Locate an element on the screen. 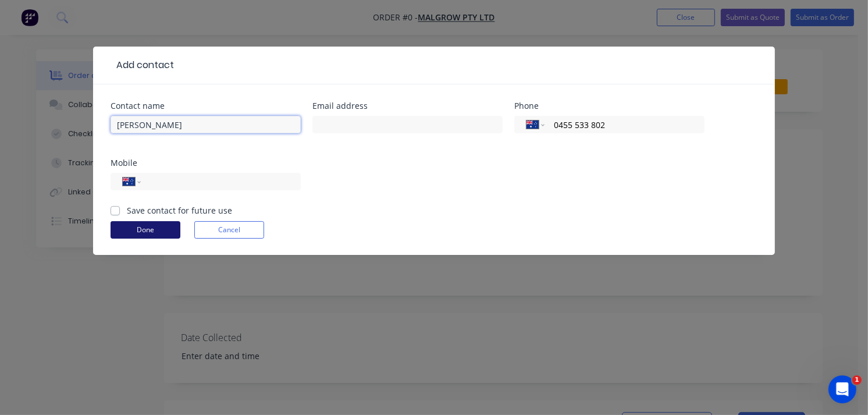  div: Mobile is located at coordinates (205, 163).